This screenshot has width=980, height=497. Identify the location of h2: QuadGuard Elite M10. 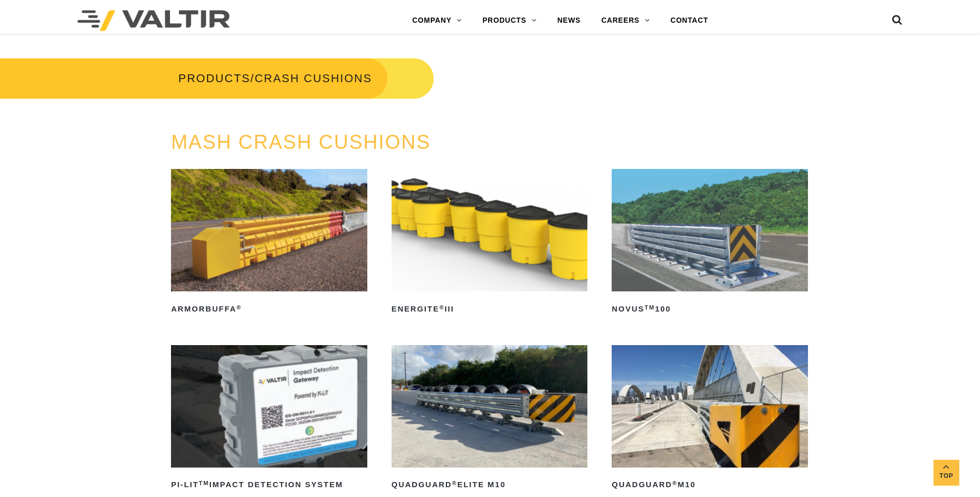
(490, 485).